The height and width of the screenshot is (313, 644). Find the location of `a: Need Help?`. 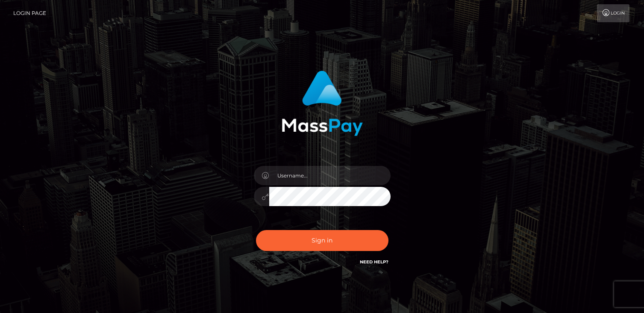

a: Need Help? is located at coordinates (374, 262).